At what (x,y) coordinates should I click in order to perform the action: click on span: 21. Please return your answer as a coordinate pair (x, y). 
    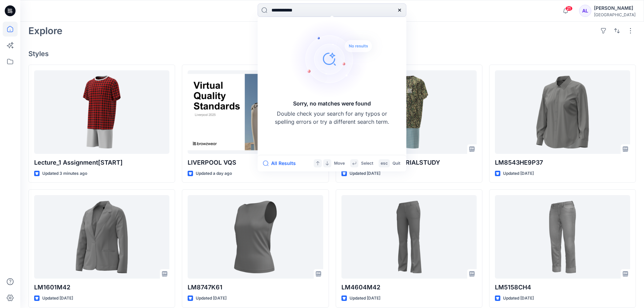
    Looking at the image, I should click on (569, 8).